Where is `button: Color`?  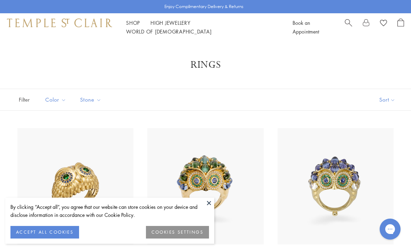
button: Color is located at coordinates (56, 99).